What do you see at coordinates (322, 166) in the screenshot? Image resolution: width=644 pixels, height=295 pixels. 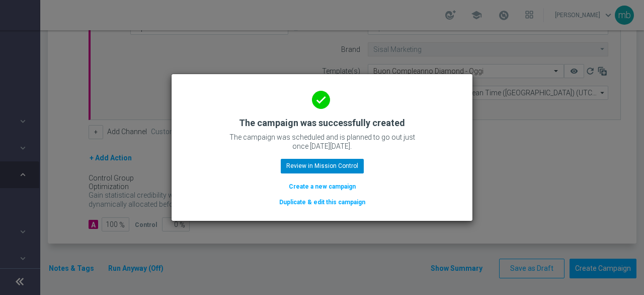 I see `button: Review in Mission Control` at bounding box center [322, 166].